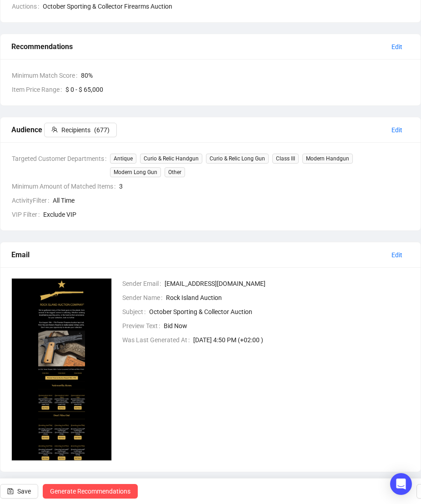  What do you see at coordinates (226, 215) in the screenshot?
I see `span: Exclude VIP` at bounding box center [226, 215].